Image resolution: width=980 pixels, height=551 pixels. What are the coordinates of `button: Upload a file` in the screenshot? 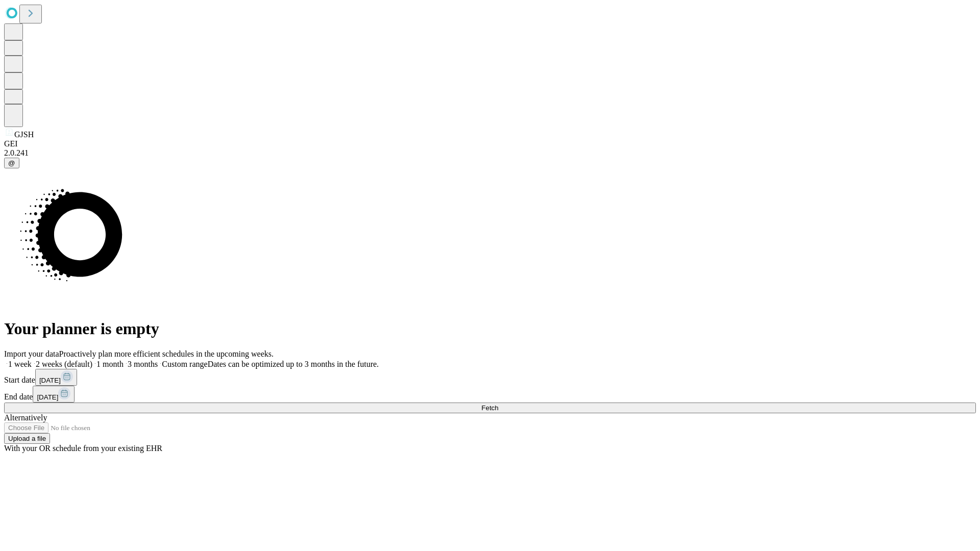 It's located at (27, 438).